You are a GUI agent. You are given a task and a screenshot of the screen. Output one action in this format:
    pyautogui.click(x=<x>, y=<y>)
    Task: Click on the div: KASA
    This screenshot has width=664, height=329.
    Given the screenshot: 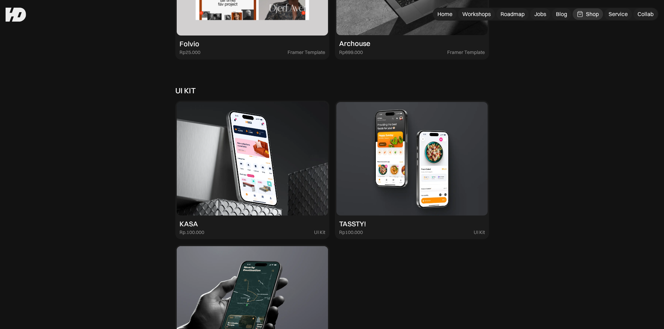 What is the action you would take?
    pyautogui.click(x=188, y=224)
    